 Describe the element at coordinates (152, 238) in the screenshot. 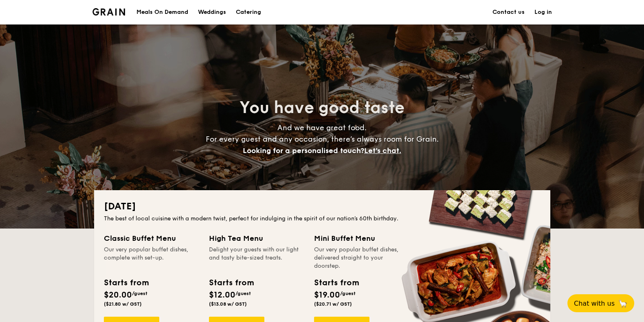

I see `div: Classic Buffet Menu` at that location.